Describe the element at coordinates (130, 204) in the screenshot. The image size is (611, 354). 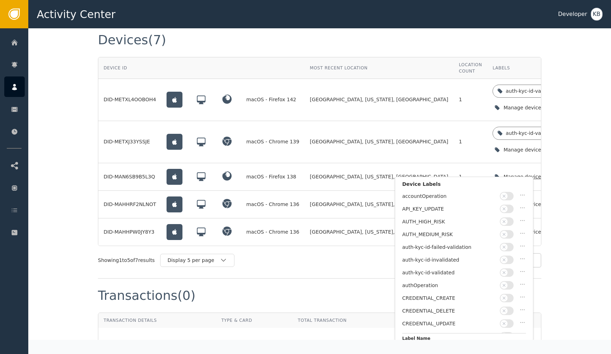
I see `div: DID-MAHHRF2NLNOT` at that location.